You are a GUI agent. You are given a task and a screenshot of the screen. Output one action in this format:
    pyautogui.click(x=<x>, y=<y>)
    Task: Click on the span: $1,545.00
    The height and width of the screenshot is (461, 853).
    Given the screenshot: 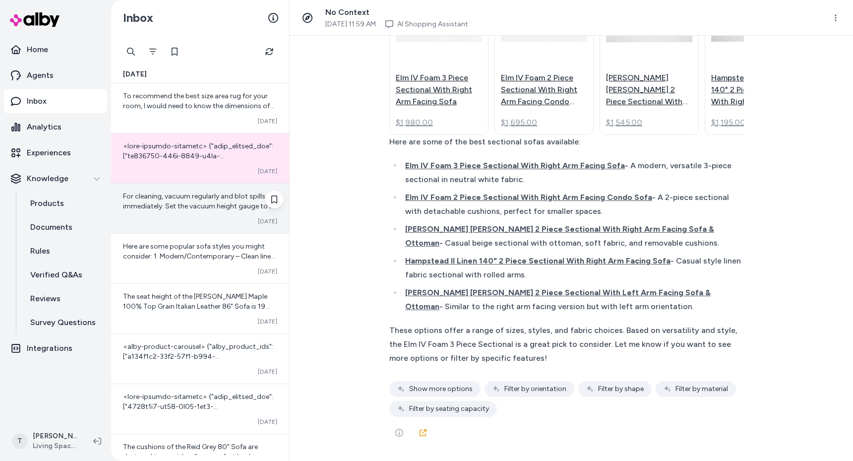 What is the action you would take?
    pyautogui.click(x=624, y=123)
    